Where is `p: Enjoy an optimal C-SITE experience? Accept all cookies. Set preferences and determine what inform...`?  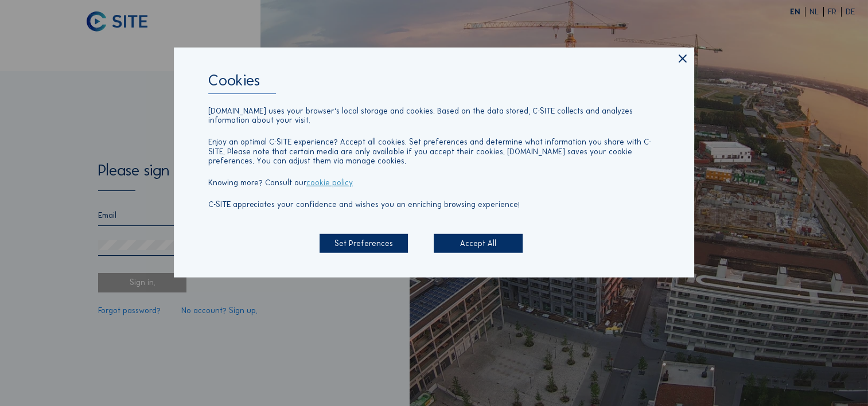
p: Enjoy an optimal C-SITE experience? Accept all cookies. Set preferences and determine what inform... is located at coordinates (434, 152).